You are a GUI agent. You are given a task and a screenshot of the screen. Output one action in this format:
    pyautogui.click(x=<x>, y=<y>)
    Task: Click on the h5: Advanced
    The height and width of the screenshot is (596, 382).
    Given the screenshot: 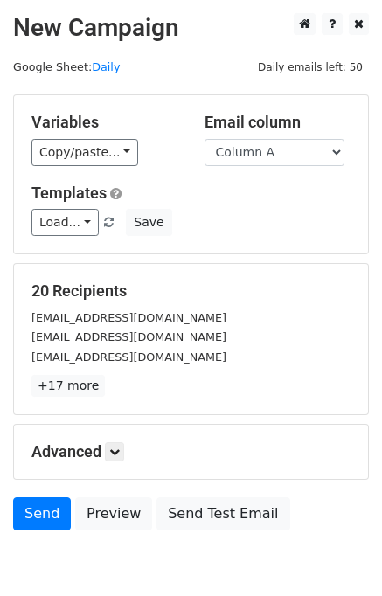 What is the action you would take?
    pyautogui.click(x=191, y=452)
    